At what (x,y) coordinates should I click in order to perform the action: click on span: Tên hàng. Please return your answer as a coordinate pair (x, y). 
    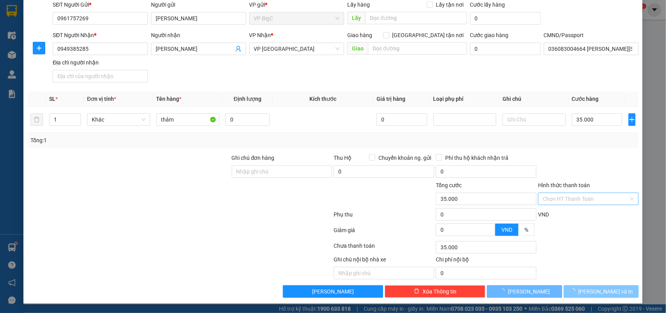
    Looking at the image, I should click on (169, 99).